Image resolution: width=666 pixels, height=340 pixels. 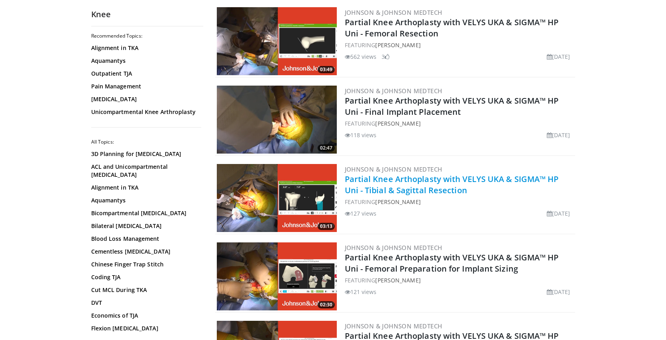 I want to click on a: Partial Knee Arthoplasty with VELYS UKA & SIGMA™ HP Uni - Femoral Preparation for Implant Sizing, so click(x=451, y=263).